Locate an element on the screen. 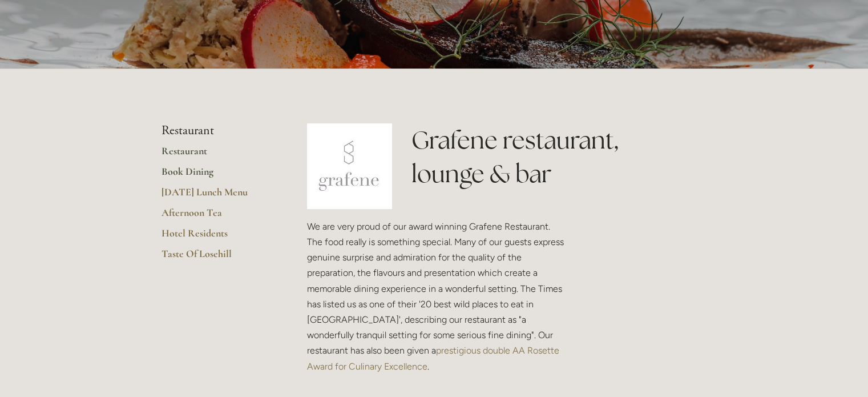  a: Book Dining is located at coordinates (215, 175).